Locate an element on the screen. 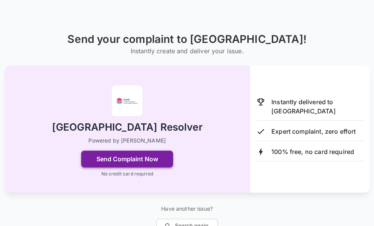 This screenshot has width=374, height=226. p: 100% free, no card required is located at coordinates (312, 151).